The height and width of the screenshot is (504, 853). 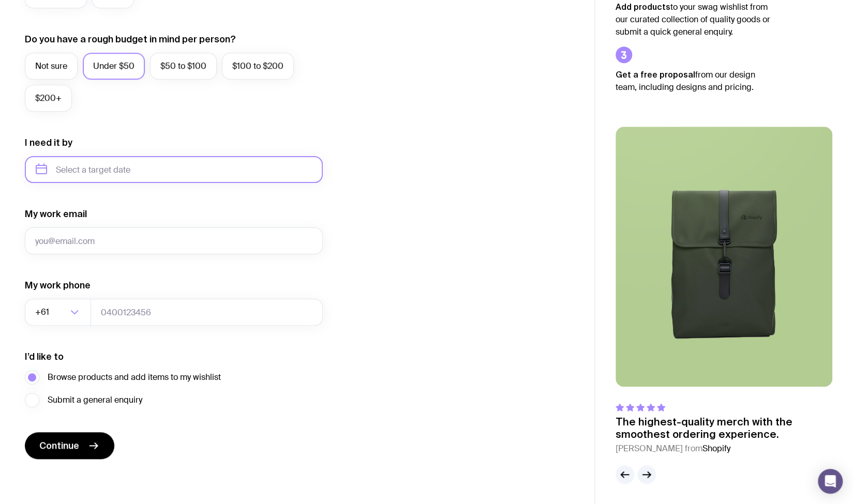 What do you see at coordinates (70, 445) in the screenshot?
I see `button: Continue` at bounding box center [70, 445].